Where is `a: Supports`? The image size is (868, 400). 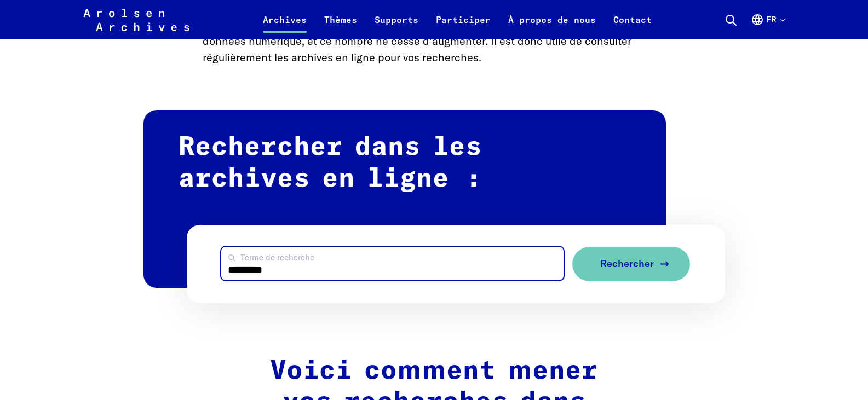
a: Supports is located at coordinates (396, 26).